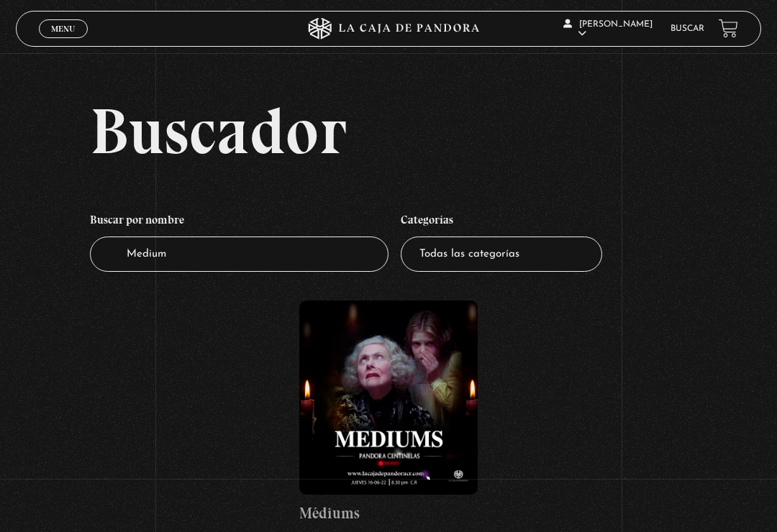 Image resolution: width=777 pixels, height=532 pixels. What do you see at coordinates (239, 221) in the screenshot?
I see `h4: Buscar por nombre` at bounding box center [239, 221].